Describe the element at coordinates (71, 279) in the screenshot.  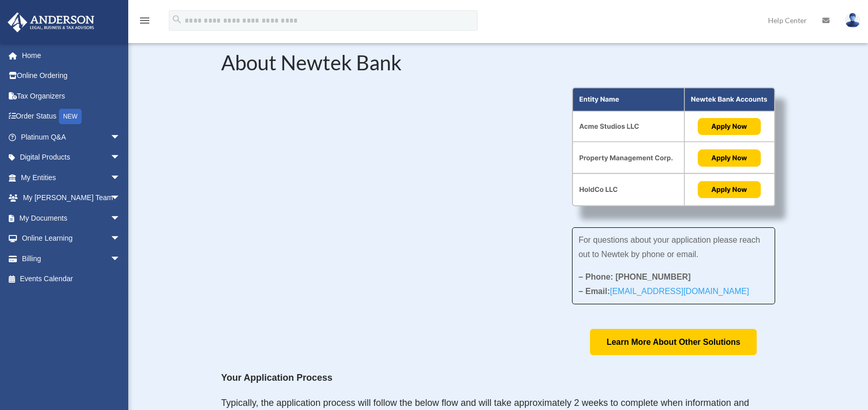
I see `a: Events Calendar` at that location.